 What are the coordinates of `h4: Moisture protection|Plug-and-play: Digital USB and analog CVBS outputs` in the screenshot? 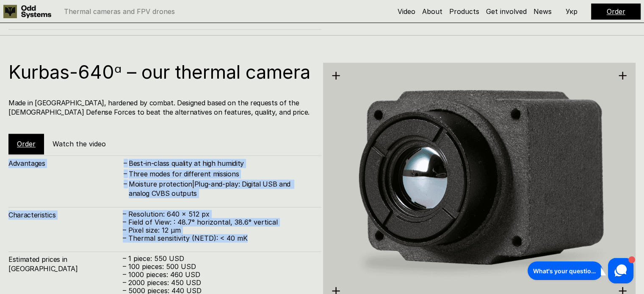 It's located at (220, 189).